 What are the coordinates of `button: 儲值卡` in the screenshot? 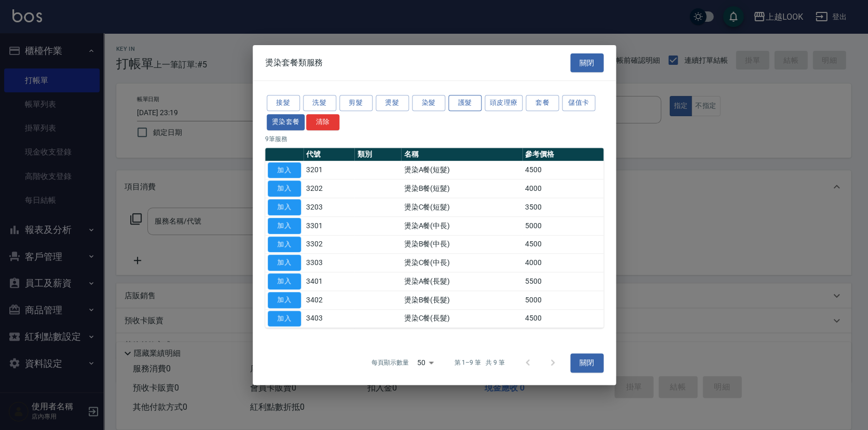 It's located at (578, 103).